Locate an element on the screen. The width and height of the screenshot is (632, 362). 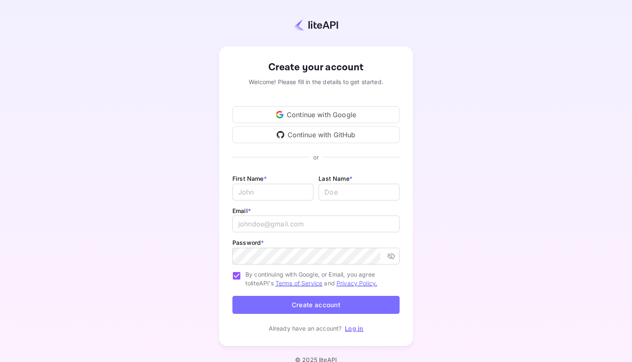
a: Log in is located at coordinates (354, 328).